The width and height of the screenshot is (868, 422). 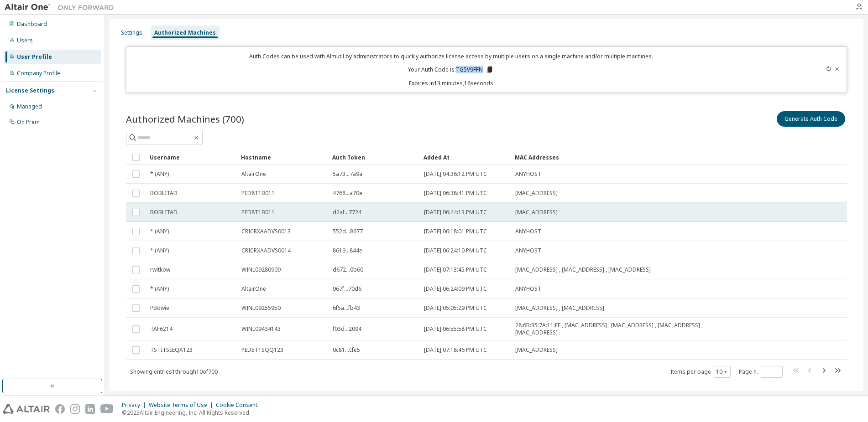 What do you see at coordinates (266, 251) in the screenshot?
I see `span: CRICRXAADVS0014` at bounding box center [266, 251].